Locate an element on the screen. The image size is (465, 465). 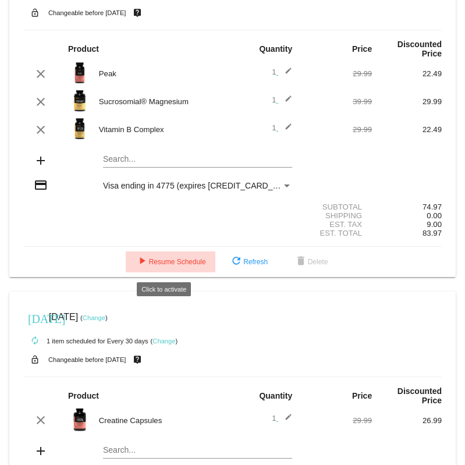
mat-icon: credit_card is located at coordinates (41, 185).